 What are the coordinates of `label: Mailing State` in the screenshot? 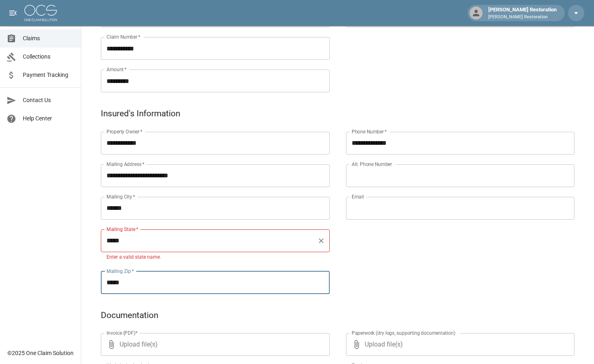 It's located at (122, 229).